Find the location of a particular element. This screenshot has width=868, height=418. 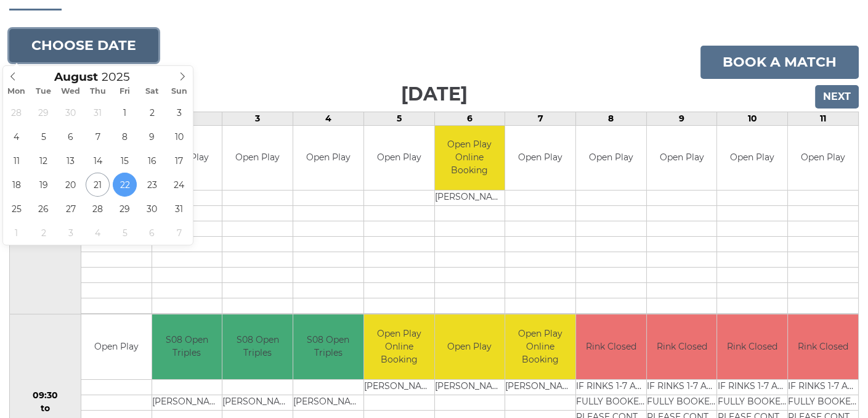

span: August 25, 2025 is located at coordinates (16, 209).